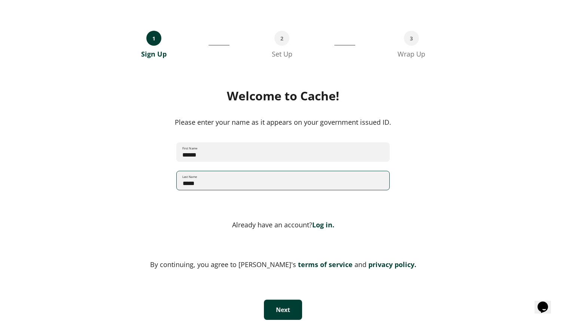  Describe the element at coordinates (411, 54) in the screenshot. I see `div: Wrap Up` at that location.